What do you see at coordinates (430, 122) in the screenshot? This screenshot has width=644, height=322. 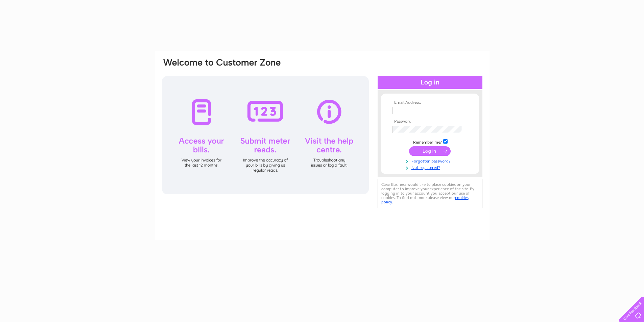 I see `th: Password:` at bounding box center [430, 122].